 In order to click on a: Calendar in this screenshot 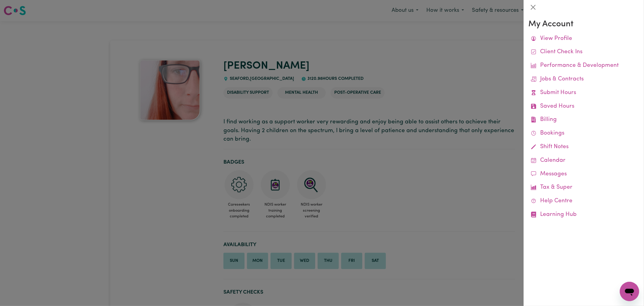, I will do `click(584, 161)`.